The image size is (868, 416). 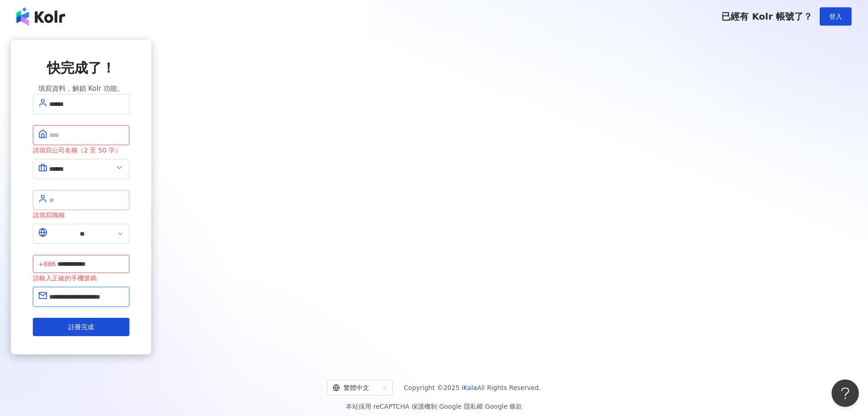 I want to click on img: logo, so click(x=41, y=16).